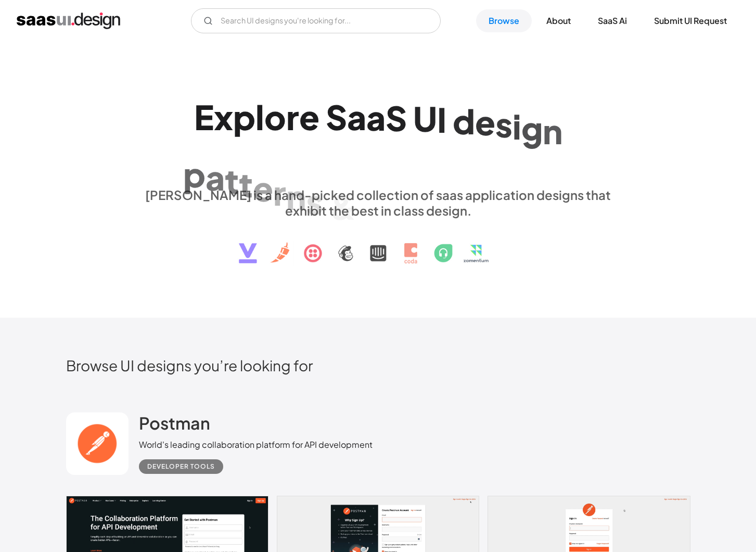  I want to click on div: i, so click(517, 126).